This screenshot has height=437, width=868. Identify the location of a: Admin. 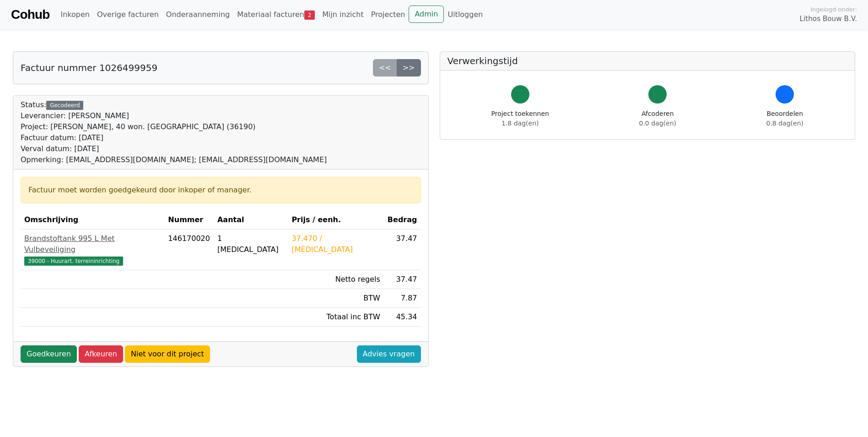
(426, 14).